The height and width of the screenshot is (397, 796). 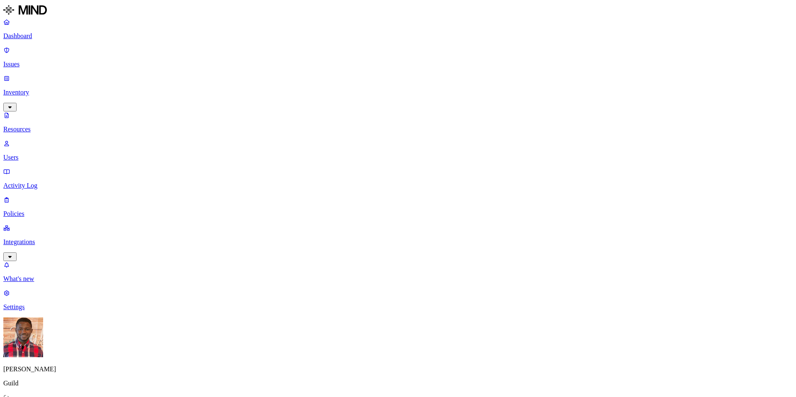 I want to click on a: Inventory, so click(x=398, y=92).